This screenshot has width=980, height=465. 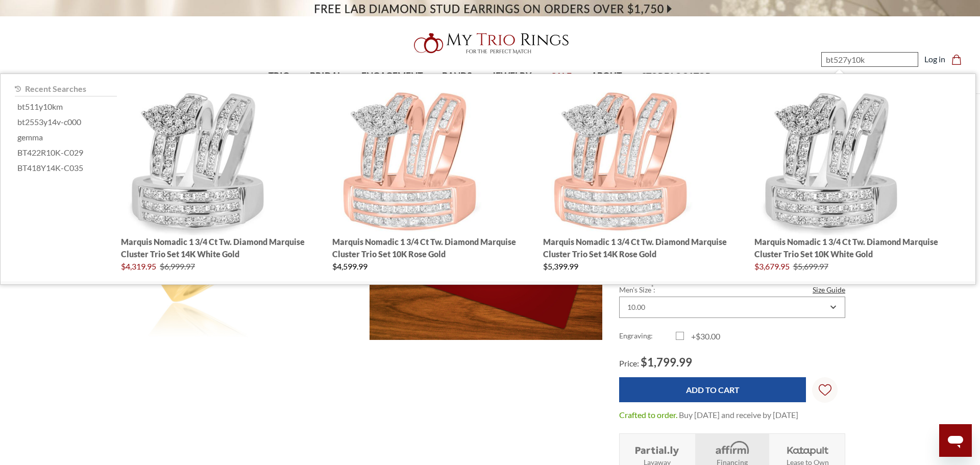 What do you see at coordinates (713, 389) in the screenshot?
I see `input: Add to Cart` at bounding box center [713, 389].